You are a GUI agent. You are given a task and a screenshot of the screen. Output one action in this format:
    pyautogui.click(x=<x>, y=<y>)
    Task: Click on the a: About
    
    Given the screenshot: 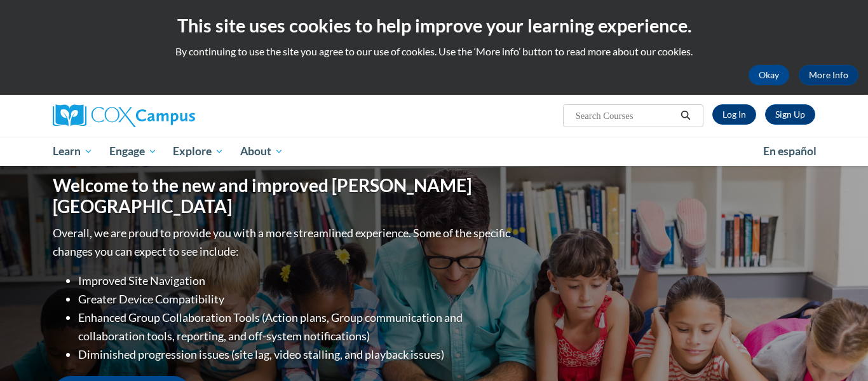 What is the action you would take?
    pyautogui.click(x=262, y=152)
    